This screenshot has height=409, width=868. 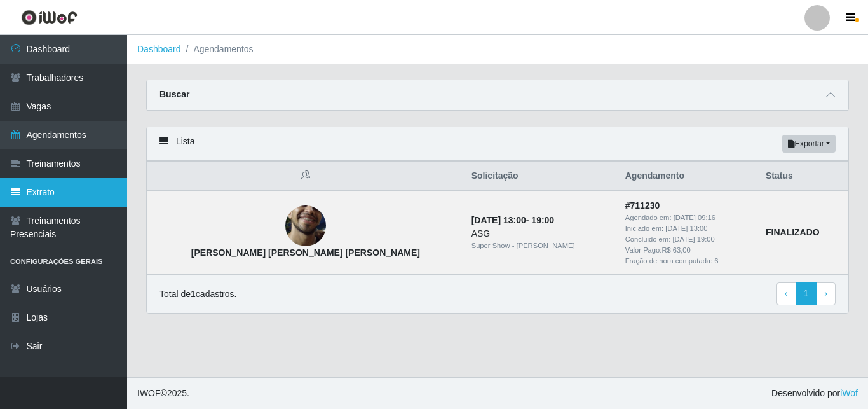 I want to click on th: Status, so click(x=803, y=176).